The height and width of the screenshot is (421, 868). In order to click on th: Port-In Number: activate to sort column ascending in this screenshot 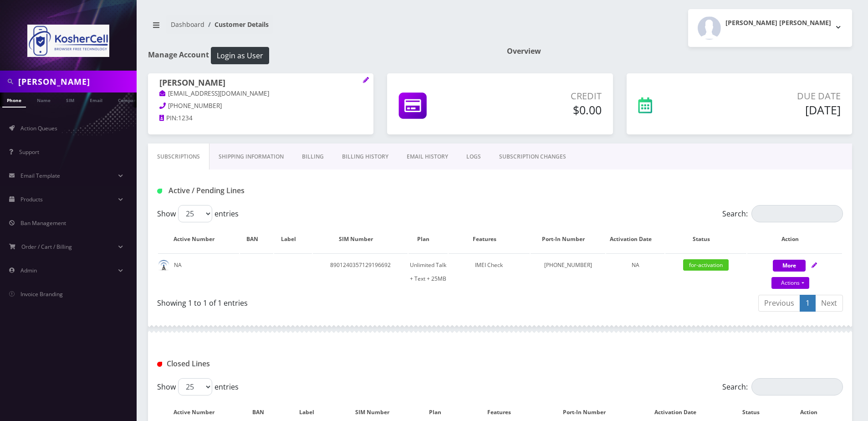, I will do `click(568, 240)`.